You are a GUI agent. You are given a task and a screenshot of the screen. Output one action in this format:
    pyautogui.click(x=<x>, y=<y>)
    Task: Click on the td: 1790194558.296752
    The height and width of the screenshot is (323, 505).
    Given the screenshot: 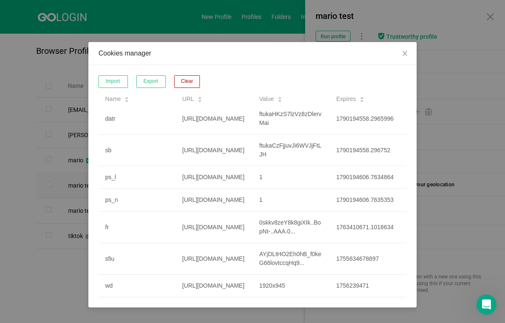 What is the action you would take?
    pyautogui.click(x=368, y=150)
    